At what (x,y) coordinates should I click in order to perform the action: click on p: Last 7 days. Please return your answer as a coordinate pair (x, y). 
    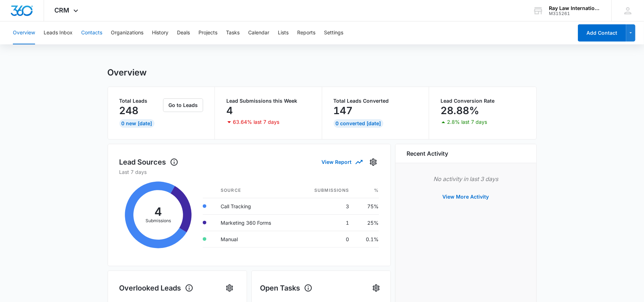
    Looking at the image, I should click on (249, 172).